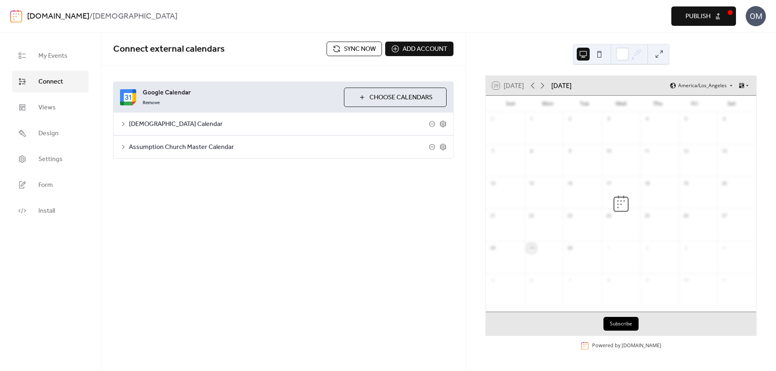  Describe the element at coordinates (755, 16) in the screenshot. I see `div: OM` at that location.